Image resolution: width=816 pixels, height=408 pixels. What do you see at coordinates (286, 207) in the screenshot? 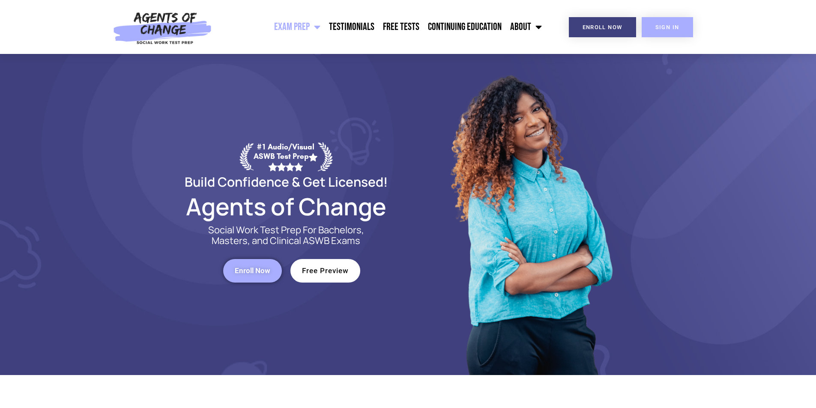
I see `h2: Agents of Change` at bounding box center [286, 207].